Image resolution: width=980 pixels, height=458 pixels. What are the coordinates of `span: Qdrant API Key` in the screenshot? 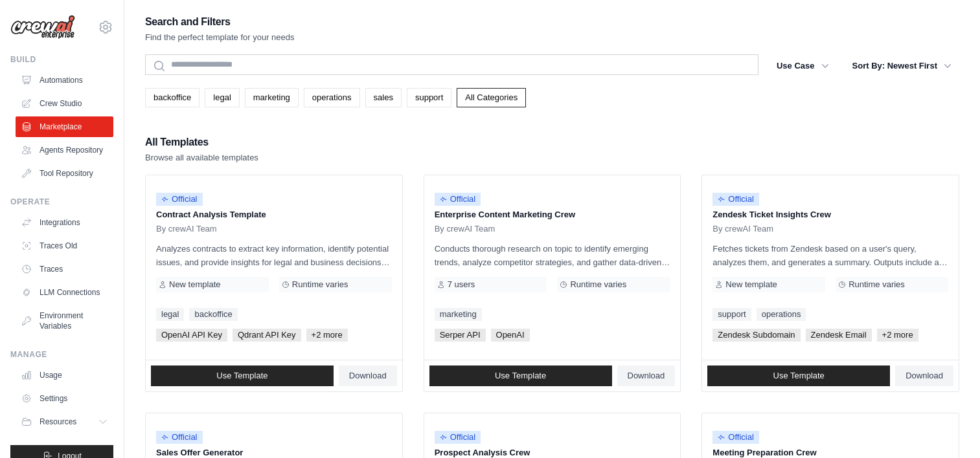 It's located at (267, 336).